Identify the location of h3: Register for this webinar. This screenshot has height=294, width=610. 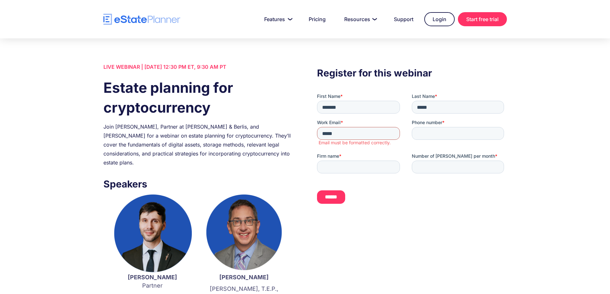
(411, 73).